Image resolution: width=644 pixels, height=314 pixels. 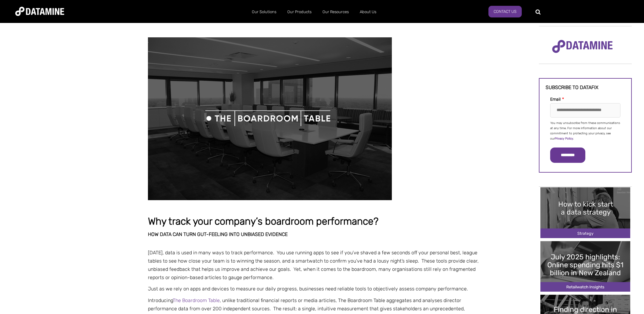 I want to click on a: Our Products, so click(x=299, y=12).